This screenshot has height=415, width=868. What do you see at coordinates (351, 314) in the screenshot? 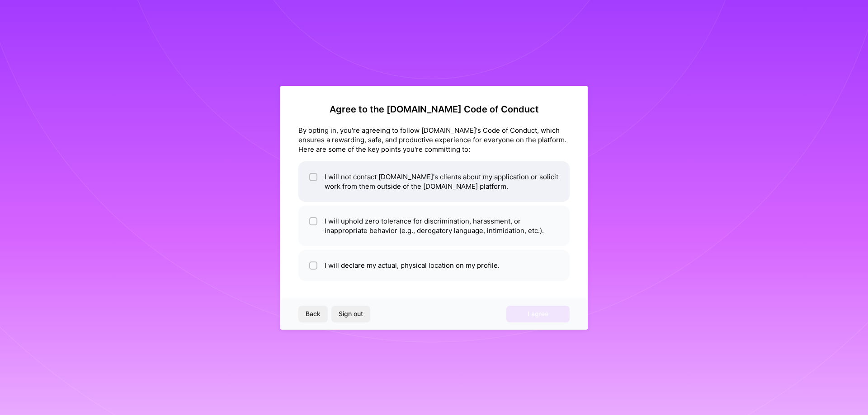
I see `span: Sign out` at bounding box center [351, 314].